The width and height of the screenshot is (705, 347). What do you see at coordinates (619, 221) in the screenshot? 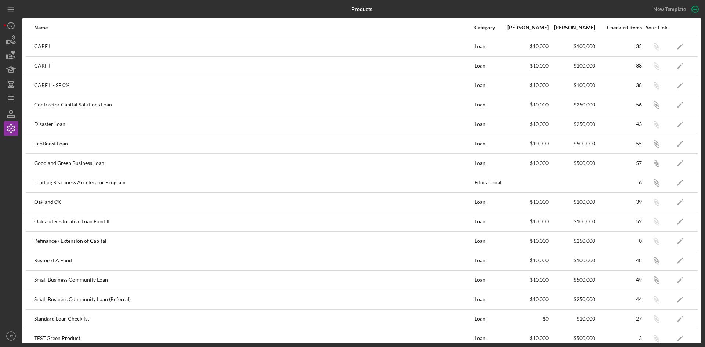
I see `div: 52` at bounding box center [619, 221].